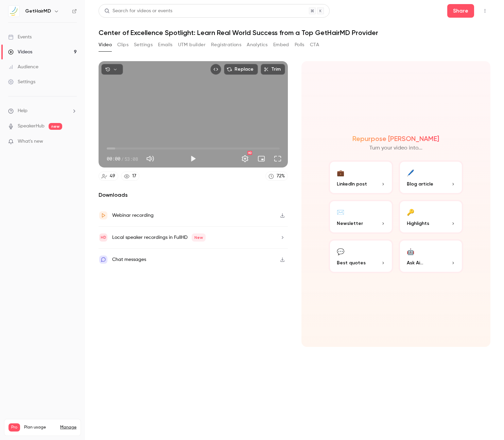  Describe the element at coordinates (281, 45) in the screenshot. I see `button: Embed` at that location.